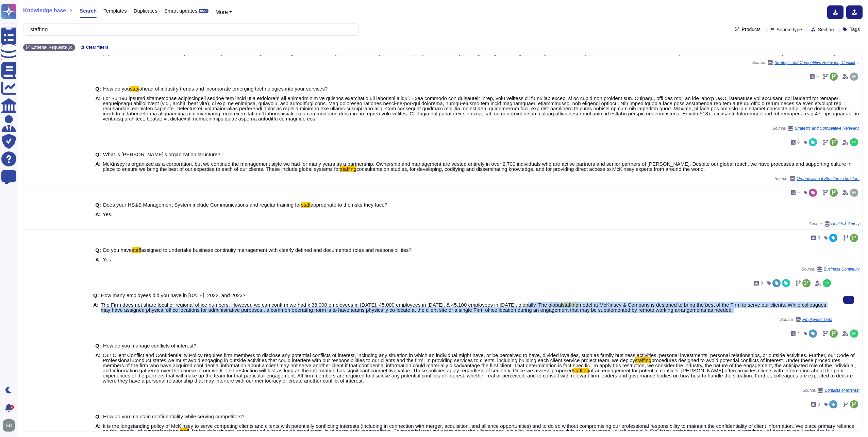  I want to click on span: Tags, so click(855, 29).